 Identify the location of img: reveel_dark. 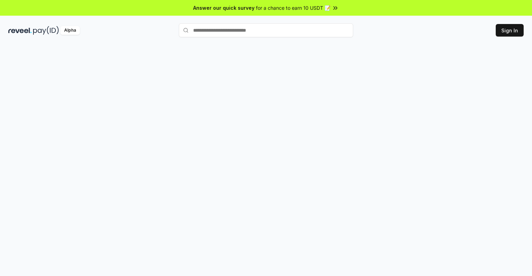
(20, 30).